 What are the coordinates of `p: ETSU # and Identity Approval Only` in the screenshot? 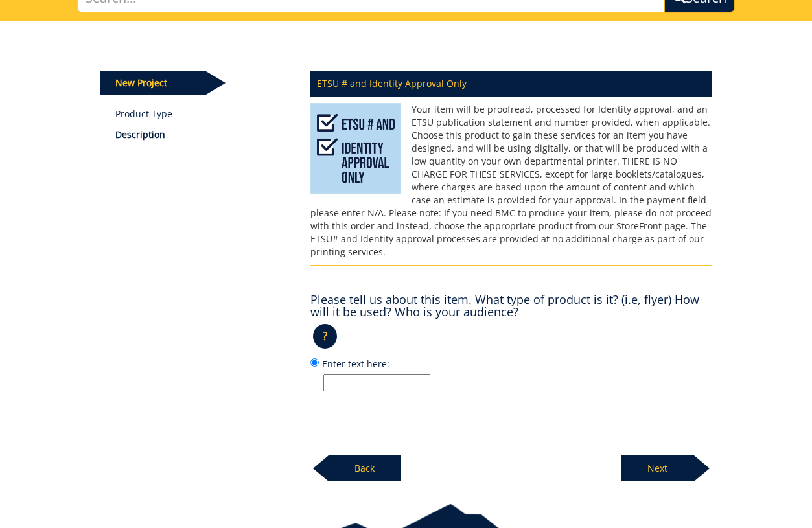 It's located at (511, 84).